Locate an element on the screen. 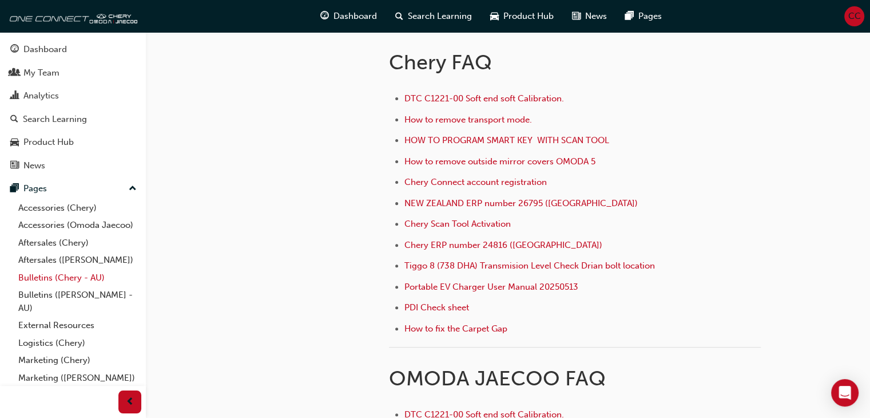  a: How to fix the Carpet Gap is located at coordinates (456, 328).